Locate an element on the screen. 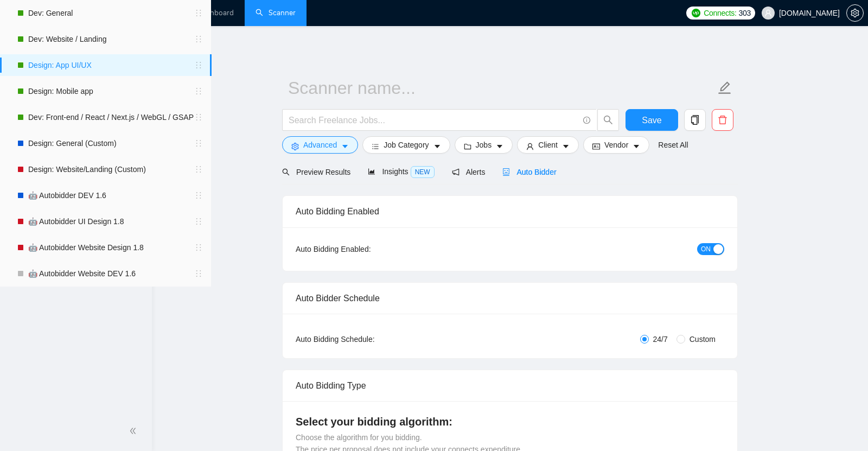 Image resolution: width=868 pixels, height=451 pixels. button: setting is located at coordinates (855, 13).